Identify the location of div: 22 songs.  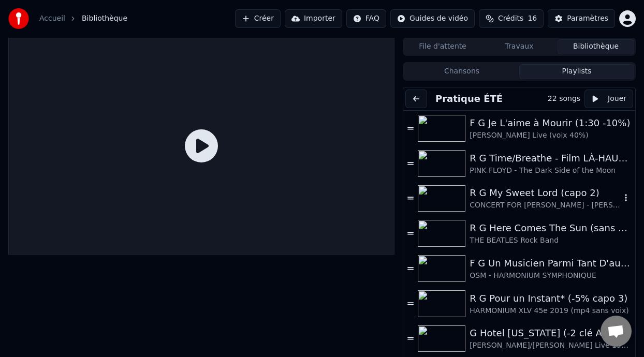
(564, 99).